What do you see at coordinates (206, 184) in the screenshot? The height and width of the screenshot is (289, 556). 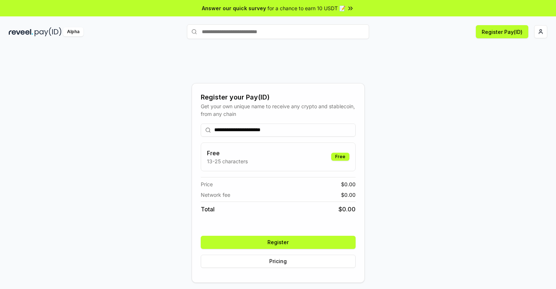 I see `span: Price` at bounding box center [206, 184].